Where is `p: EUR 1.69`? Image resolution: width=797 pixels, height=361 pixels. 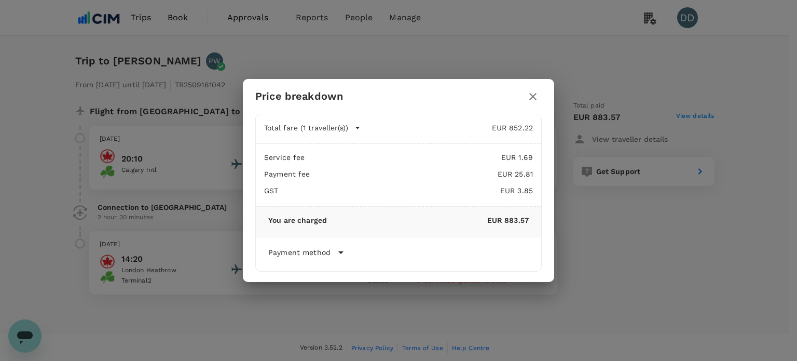 p: EUR 1.69 is located at coordinates (419, 157).